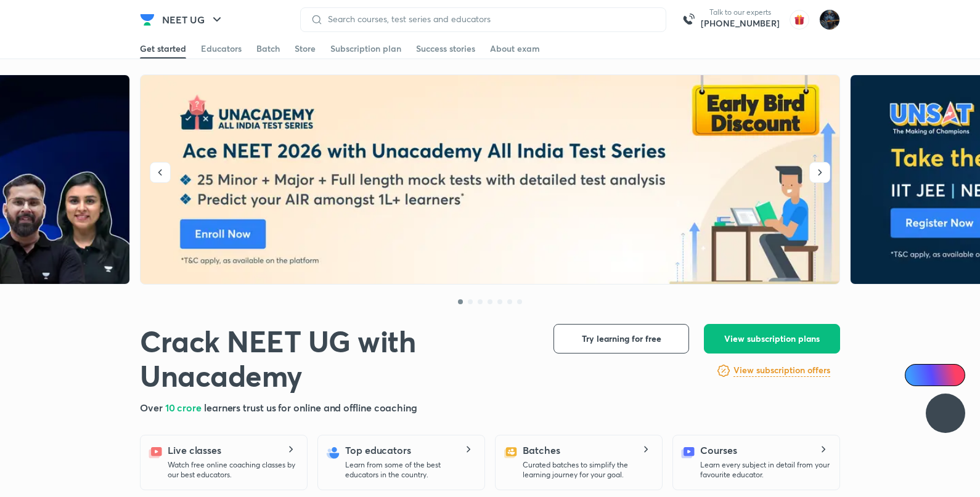 The height and width of the screenshot is (497, 980). Describe the element at coordinates (718, 451) in the screenshot. I see `h5: Courses` at that location.